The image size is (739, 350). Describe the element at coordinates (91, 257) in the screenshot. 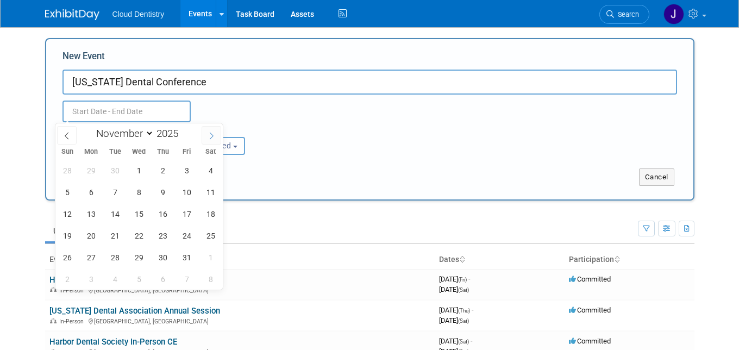

I see `span: October 27, 2025` at that location.